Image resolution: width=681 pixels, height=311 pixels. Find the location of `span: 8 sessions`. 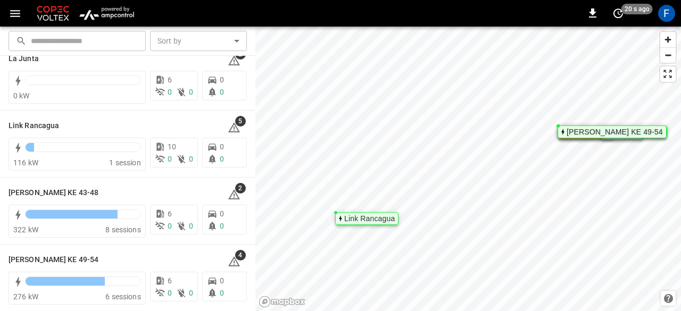

span: 8 sessions is located at coordinates (123, 230).